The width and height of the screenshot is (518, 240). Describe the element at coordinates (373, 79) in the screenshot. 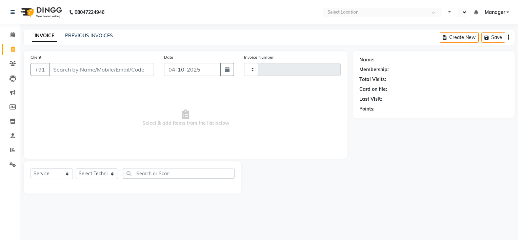

I see `div: Total Visits:` at that location.